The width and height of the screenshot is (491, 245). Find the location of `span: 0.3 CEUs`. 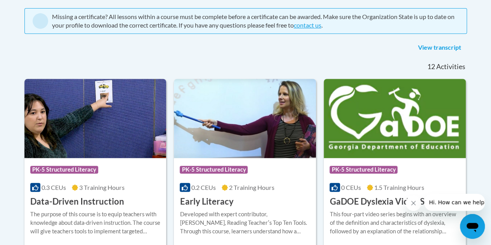

span: 0.3 CEUs is located at coordinates (54, 187).